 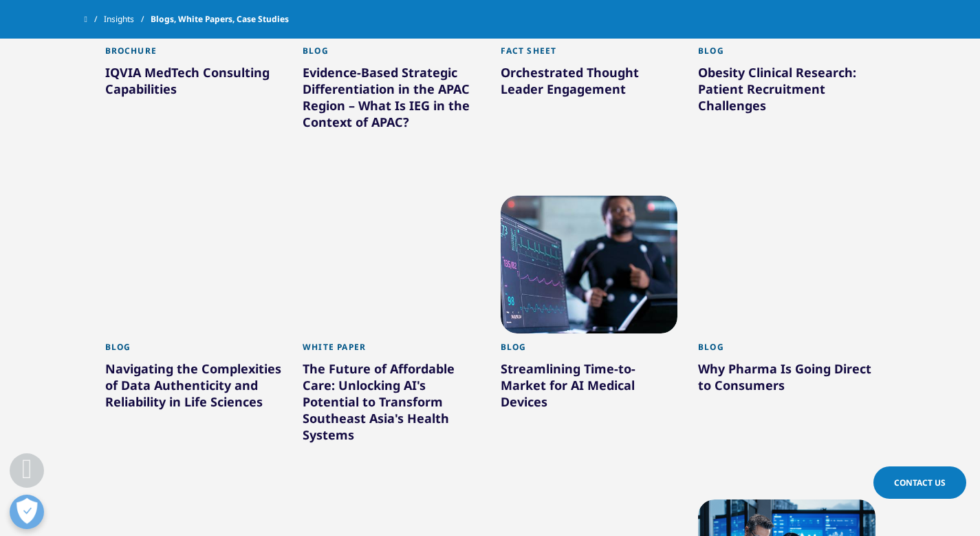 I want to click on div: Obesity Clinical Research: Patient Recruitment Challenges, so click(x=787, y=91).